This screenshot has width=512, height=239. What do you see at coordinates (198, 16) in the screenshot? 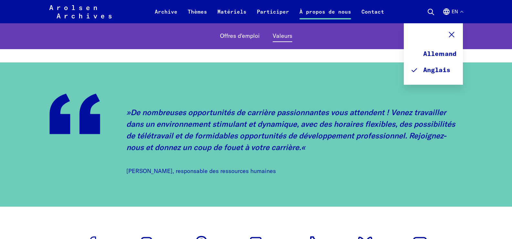
I see `a: Thèmes` at bounding box center [198, 16].